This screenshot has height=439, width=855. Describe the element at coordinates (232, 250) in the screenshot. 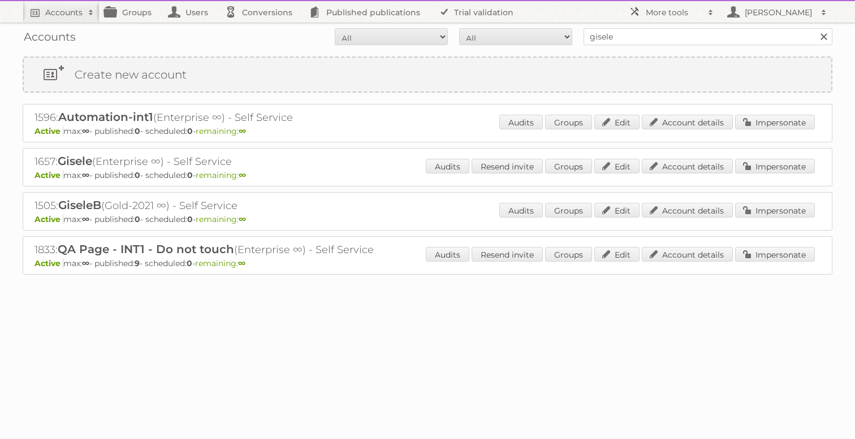

I see `h2: 1833: (Enterprise ∞) - Self Service` at that location.